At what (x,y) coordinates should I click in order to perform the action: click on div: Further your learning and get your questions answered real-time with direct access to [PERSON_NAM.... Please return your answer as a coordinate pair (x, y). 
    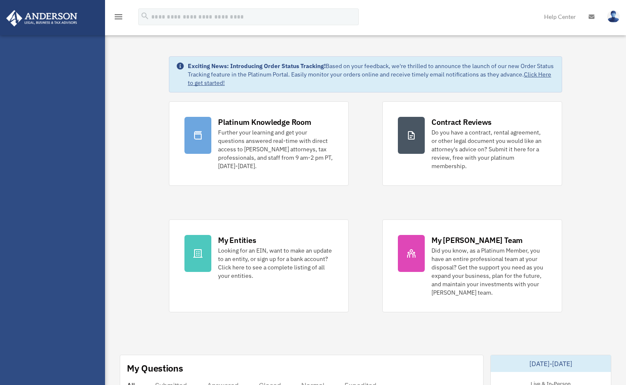
    Looking at the image, I should click on (276, 149).